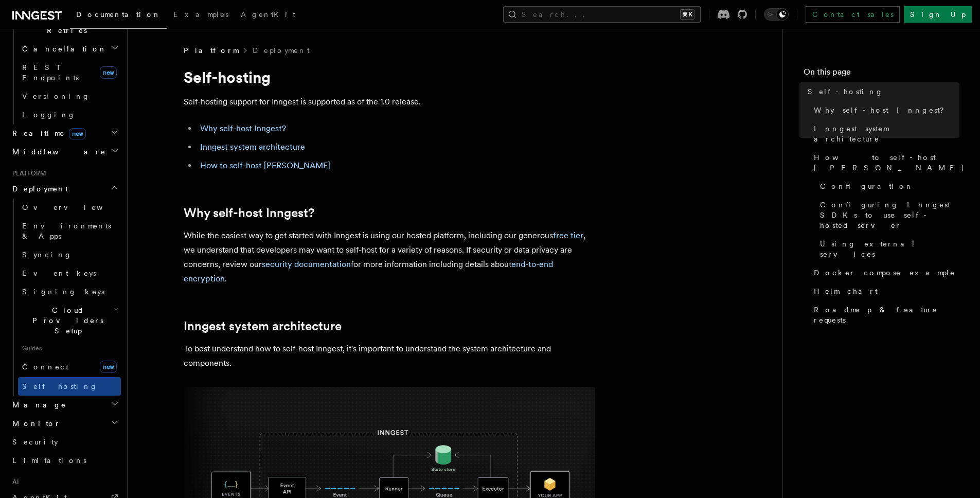 Image resolution: width=980 pixels, height=498 pixels. What do you see at coordinates (69, 273) in the screenshot?
I see `a: Event keys` at bounding box center [69, 273].